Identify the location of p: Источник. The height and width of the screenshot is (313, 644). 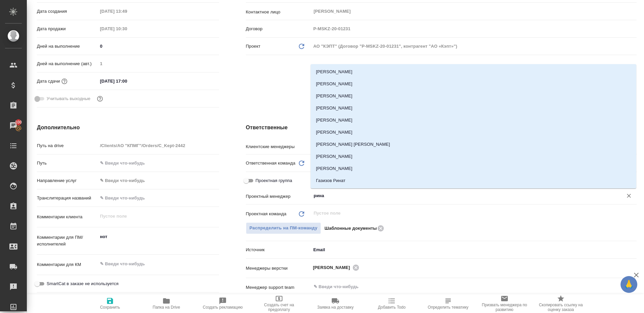
(279, 250).